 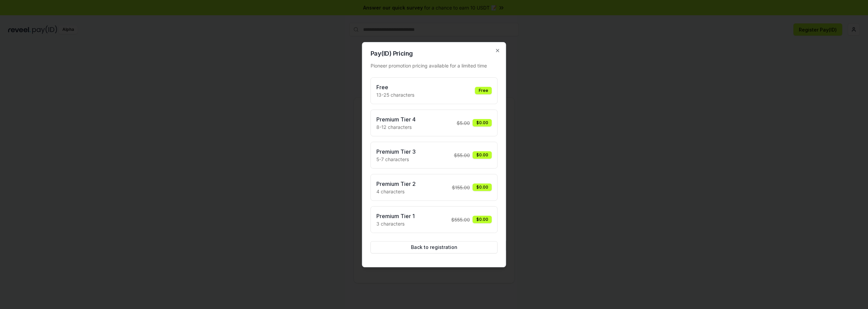 I want to click on span: $ 55.00, so click(x=462, y=155).